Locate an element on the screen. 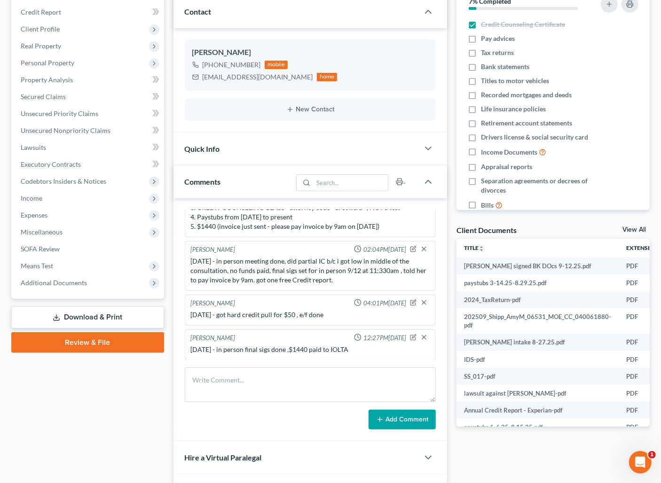 The image size is (661, 483). span: Separation agreements or decrees of divorces is located at coordinates (537, 186).